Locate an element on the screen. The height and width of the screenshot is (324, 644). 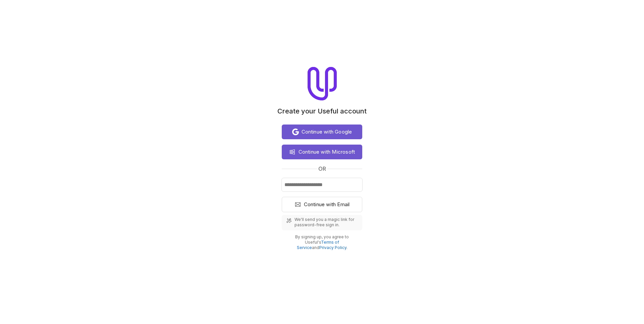
span: Continue with Email is located at coordinates (327, 205).